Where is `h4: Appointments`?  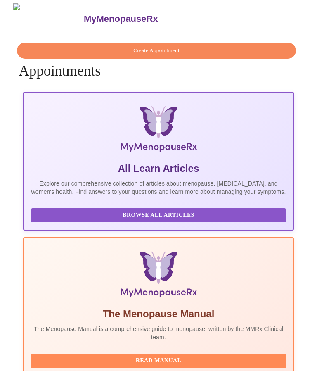
h4: Appointments is located at coordinates (159, 61).